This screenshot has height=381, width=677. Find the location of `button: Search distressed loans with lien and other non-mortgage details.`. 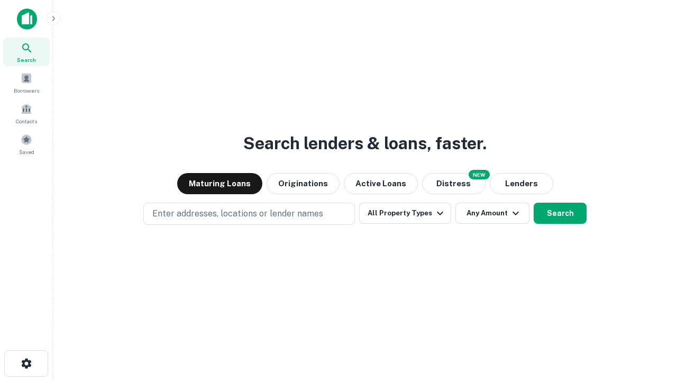

button: Search distressed loans with lien and other non-mortgage details. is located at coordinates (454, 184).